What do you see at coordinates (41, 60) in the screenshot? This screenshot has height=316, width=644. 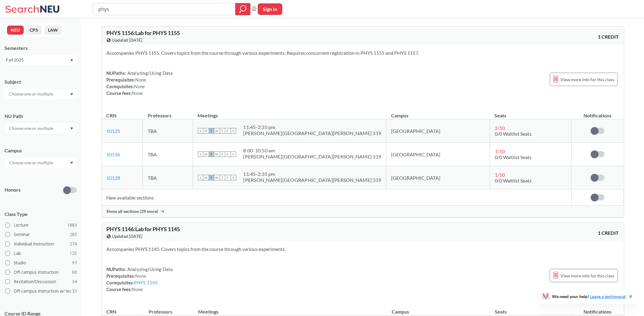 I see `div: Fall 2025Dropdown arrow` at bounding box center [41, 60].